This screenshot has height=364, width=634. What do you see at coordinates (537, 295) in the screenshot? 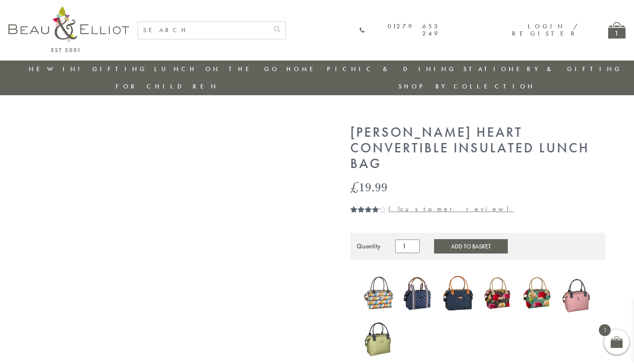
I see `a: Sarah Kelleher convertible lunch bag teal` at bounding box center [537, 295].